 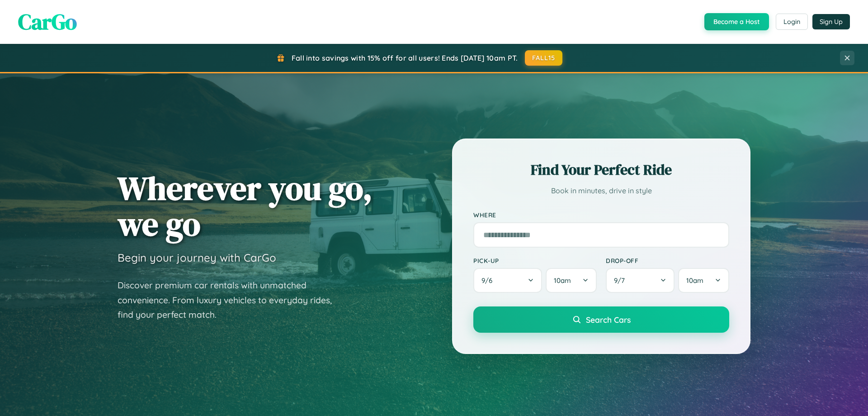 I want to click on button: 9/7, so click(x=640, y=280).